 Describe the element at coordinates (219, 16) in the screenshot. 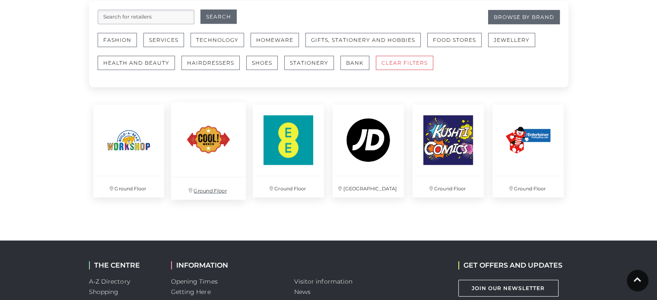

I see `button: Search` at that location.